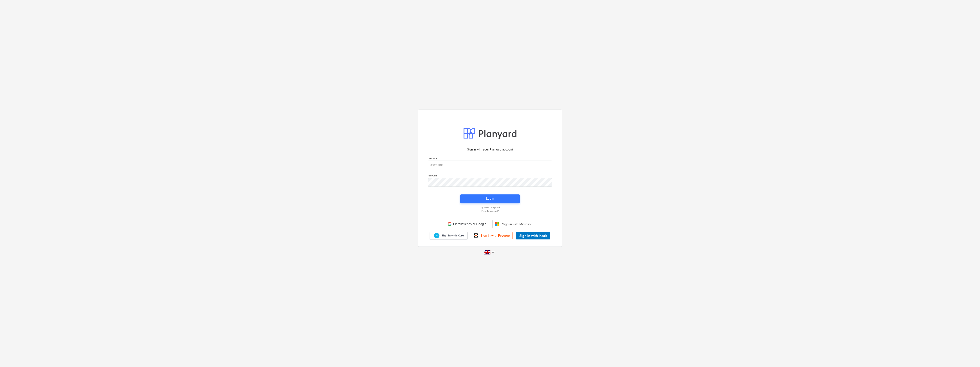 The width and height of the screenshot is (980, 367). What do you see at coordinates (497, 224) in the screenshot?
I see `img: Microsoft logo` at bounding box center [497, 224].